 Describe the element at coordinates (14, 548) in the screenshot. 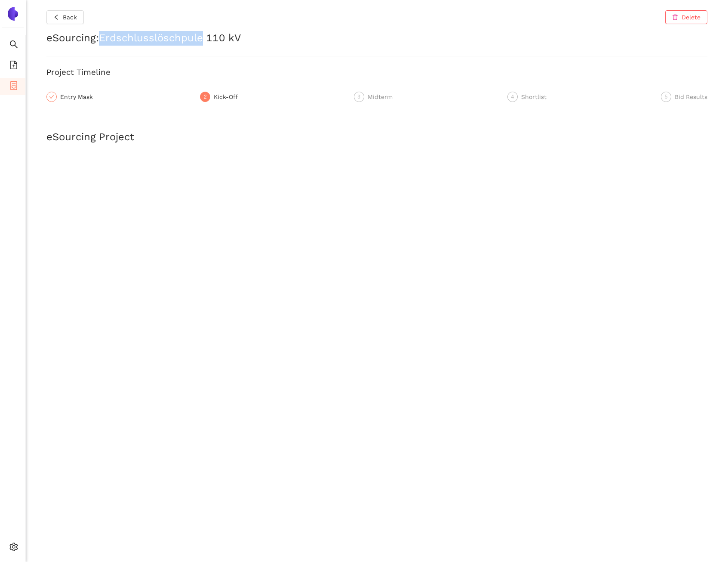

I see `span: setting` at that location.